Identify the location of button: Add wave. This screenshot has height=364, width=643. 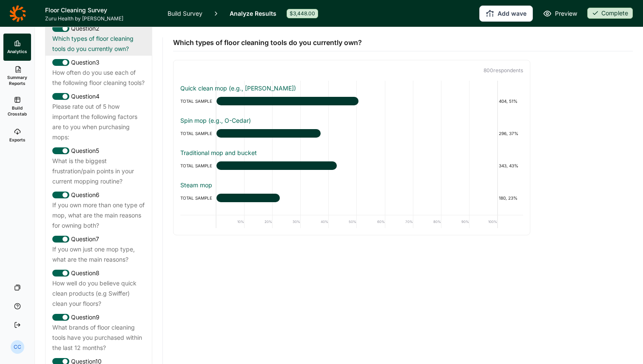
(506, 14).